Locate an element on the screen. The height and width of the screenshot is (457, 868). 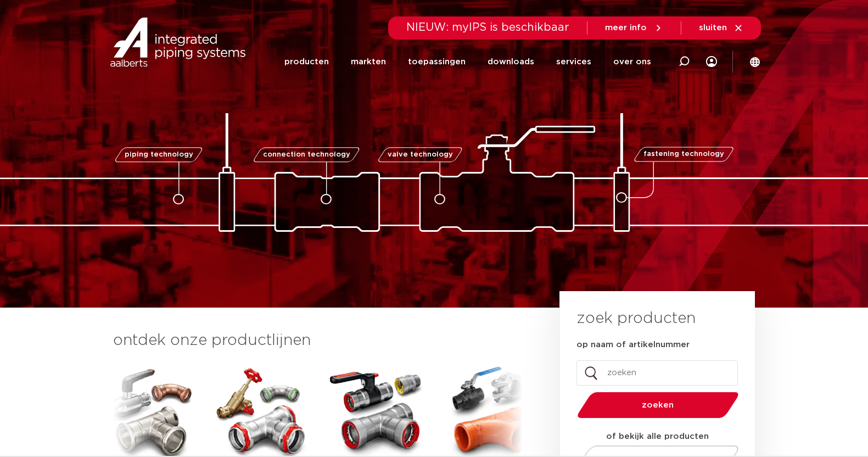
span: NIEUW: myIPS is beschikbaar is located at coordinates (488, 28).